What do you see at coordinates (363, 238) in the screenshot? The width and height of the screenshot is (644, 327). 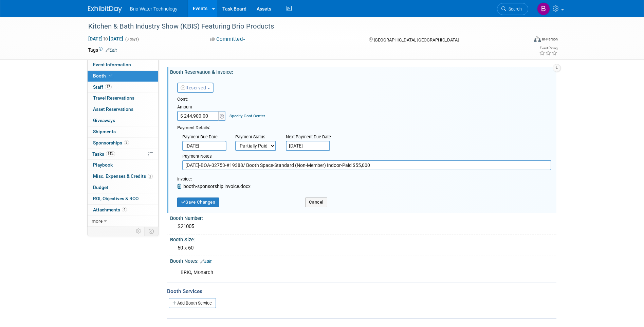 I see `div: Booth Size:` at bounding box center [363, 238].